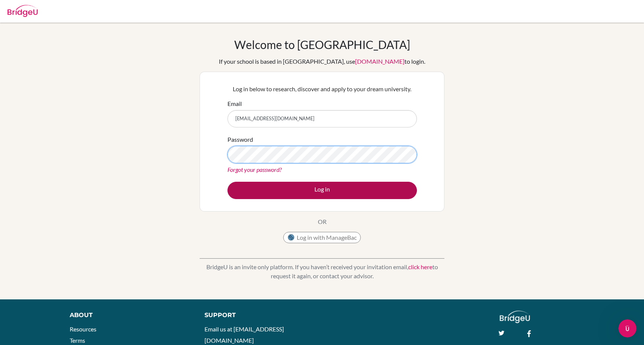 This screenshot has height=345, width=644. Describe the element at coordinates (255, 169) in the screenshot. I see `a: Forgot your password?` at that location.